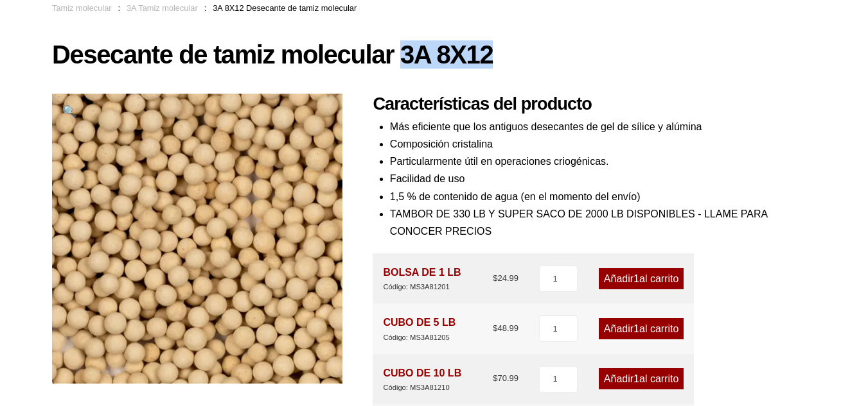 The width and height of the screenshot is (868, 406). Describe the element at coordinates (422, 373) in the screenshot. I see `font: CUBO DE 10 LB` at that location.